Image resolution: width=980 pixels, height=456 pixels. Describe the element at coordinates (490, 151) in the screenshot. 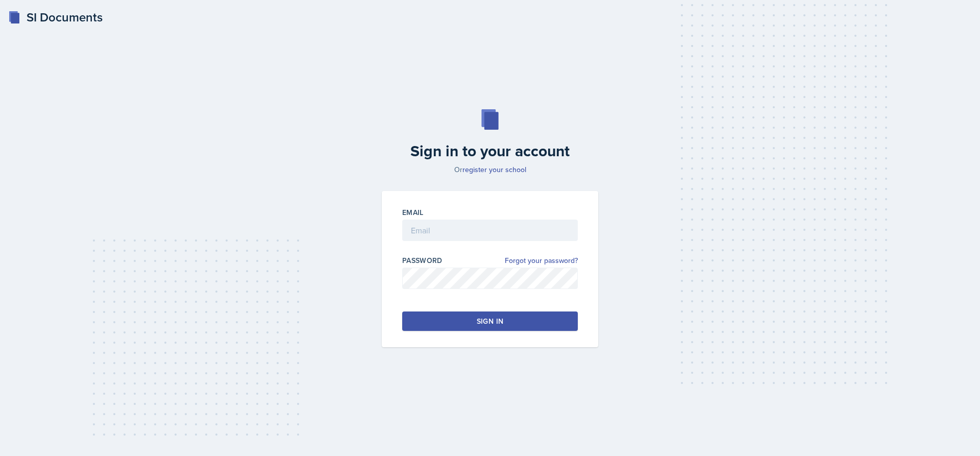

I see `h2: Sign in to your account` at that location.